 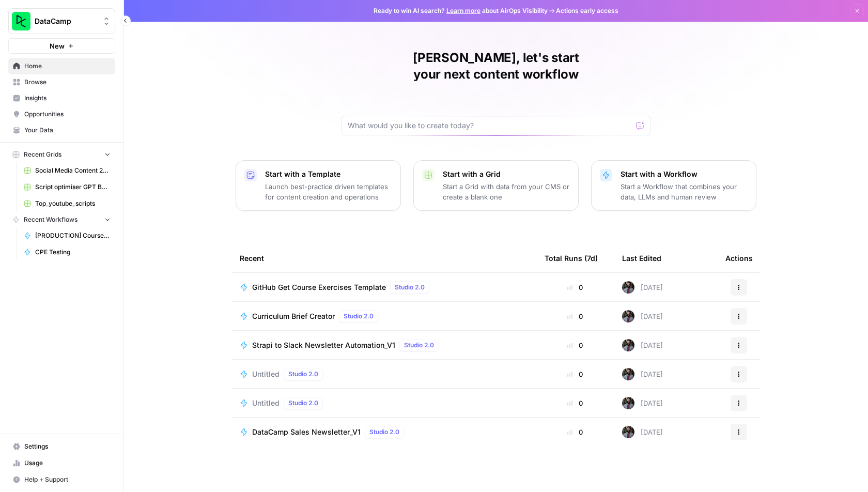 What do you see at coordinates (329, 191) in the screenshot?
I see `p: Launch best-practice driven templates for content creation and operations` at bounding box center [329, 191].